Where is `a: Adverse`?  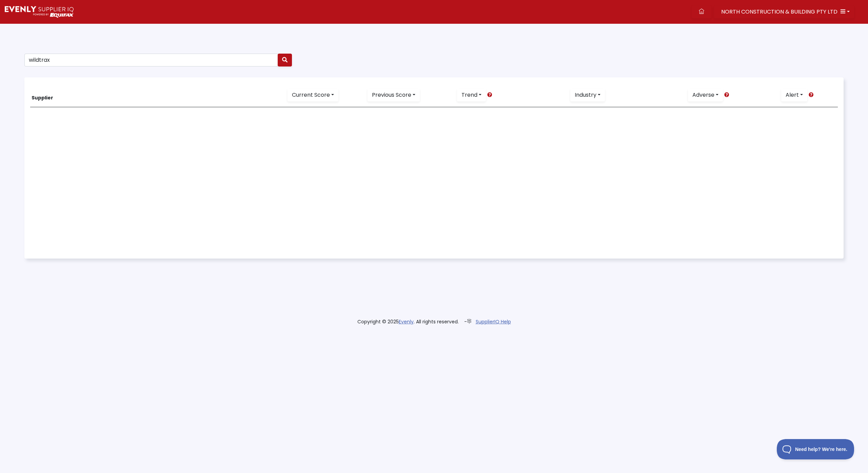 a: Adverse is located at coordinates (706, 95).